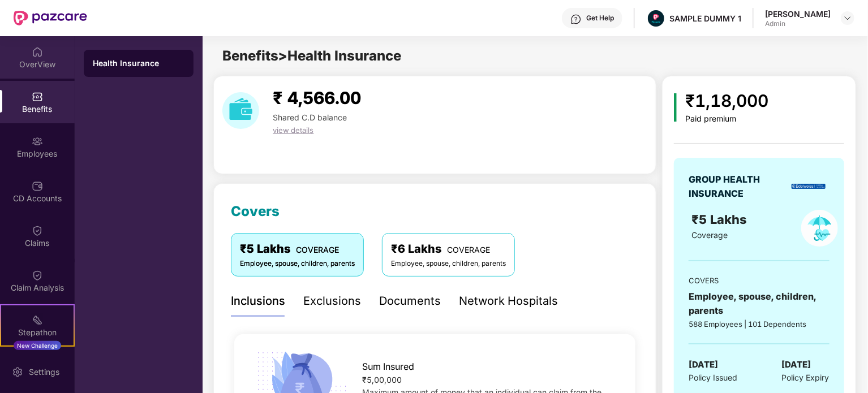 The height and width of the screenshot is (393, 868). What do you see at coordinates (710, 234) in the screenshot?
I see `span: Coverage` at bounding box center [710, 234].